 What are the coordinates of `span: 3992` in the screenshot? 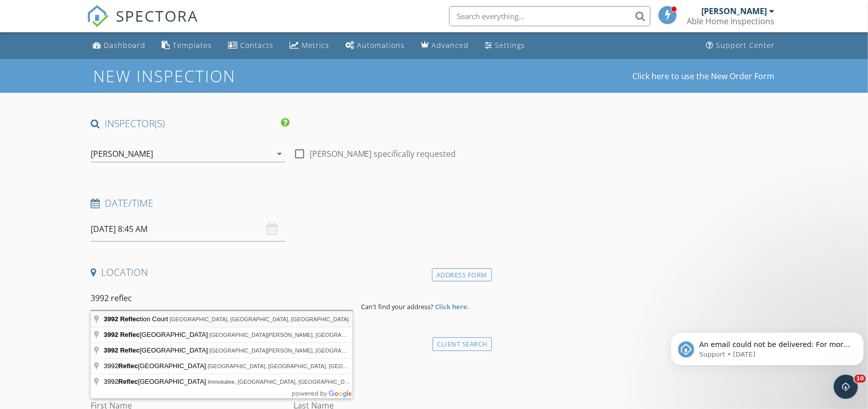 It's located at (110, 319).